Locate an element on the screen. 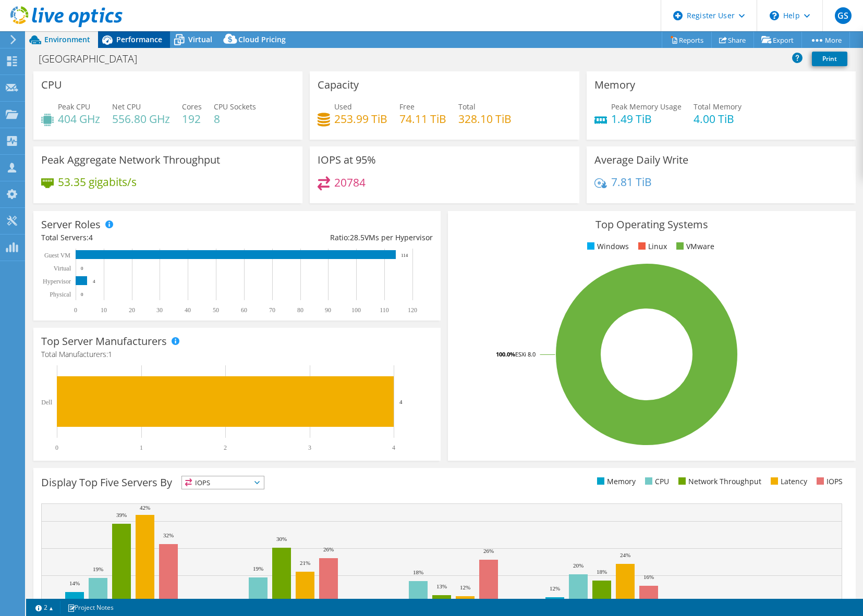 The image size is (863, 616). text: 20% is located at coordinates (578, 565).